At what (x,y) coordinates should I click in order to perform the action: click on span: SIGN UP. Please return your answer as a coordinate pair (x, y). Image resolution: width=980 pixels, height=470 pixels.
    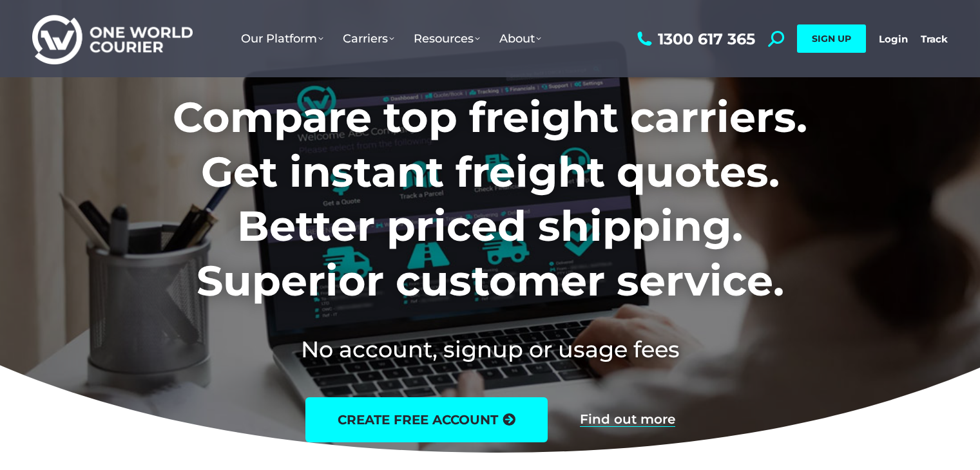
    Looking at the image, I should click on (831, 39).